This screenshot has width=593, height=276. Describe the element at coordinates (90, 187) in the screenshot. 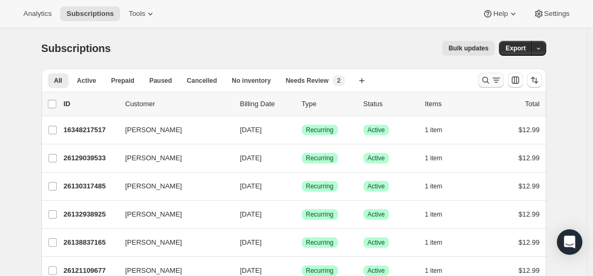

I see `p: 26130317485` at that location.